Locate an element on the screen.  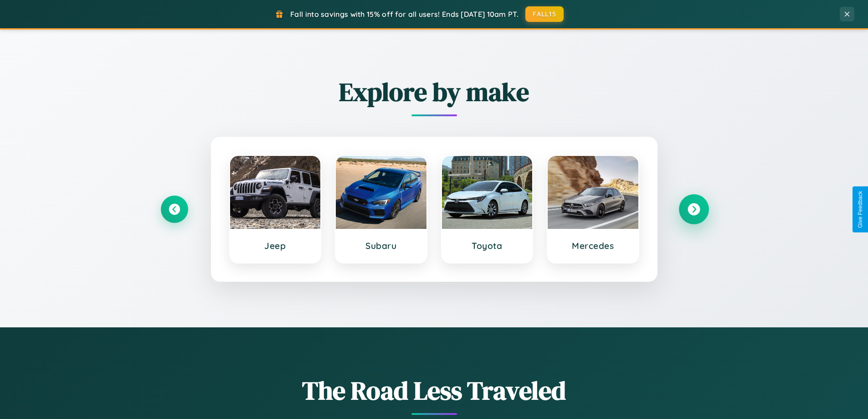
h3: Toyota is located at coordinates (487, 246).